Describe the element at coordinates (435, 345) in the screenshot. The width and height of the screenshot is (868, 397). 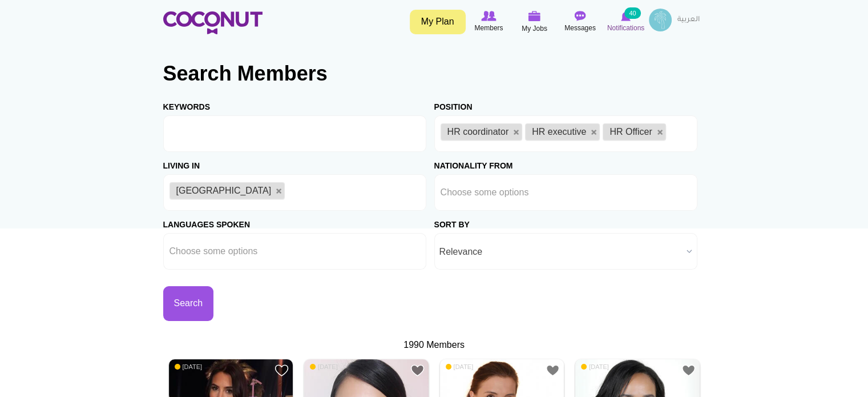
I see `div: 1990 Members` at that location.